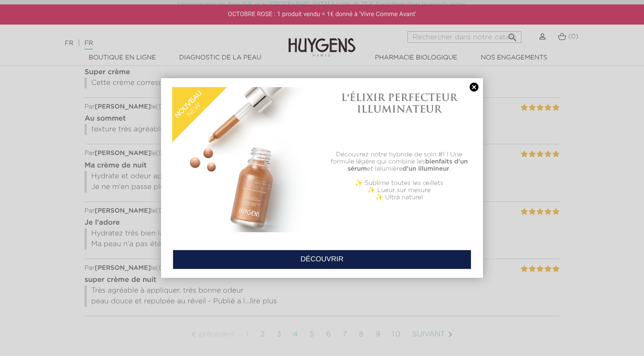 The width and height of the screenshot is (644, 356). Describe the element at coordinates (426, 169) in the screenshot. I see `b: d'un illumineur` at that location.